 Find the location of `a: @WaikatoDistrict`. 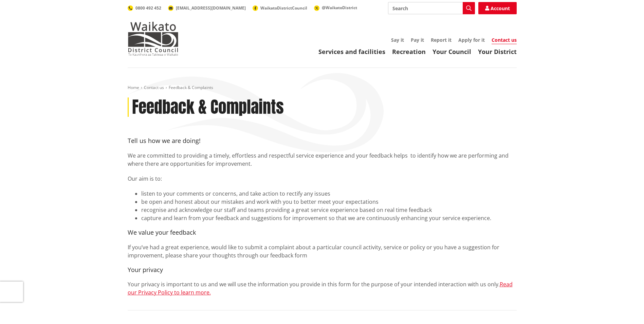

a: @WaikatoDistrict is located at coordinates (336, 8).